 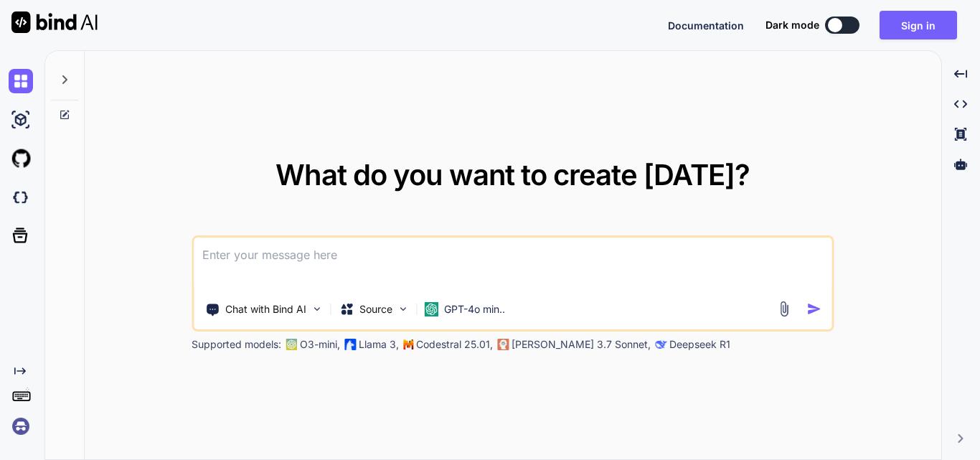 What do you see at coordinates (431, 309) in the screenshot?
I see `img: GPT-4o mini` at bounding box center [431, 309].